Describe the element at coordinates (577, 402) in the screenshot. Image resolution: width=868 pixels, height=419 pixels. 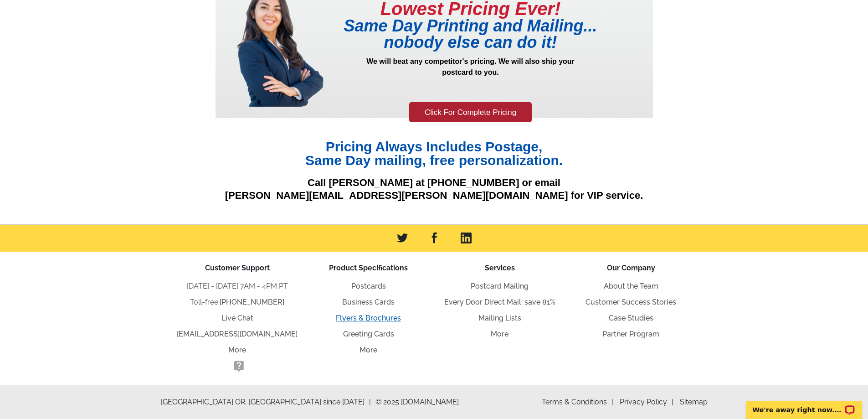
I see `a: Terms & Conditions` at that location.